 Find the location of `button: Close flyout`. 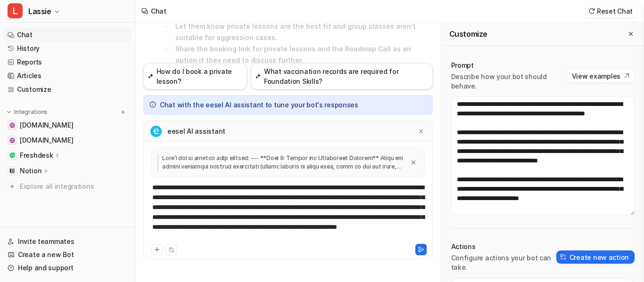

button: Close flyout is located at coordinates (631, 34).